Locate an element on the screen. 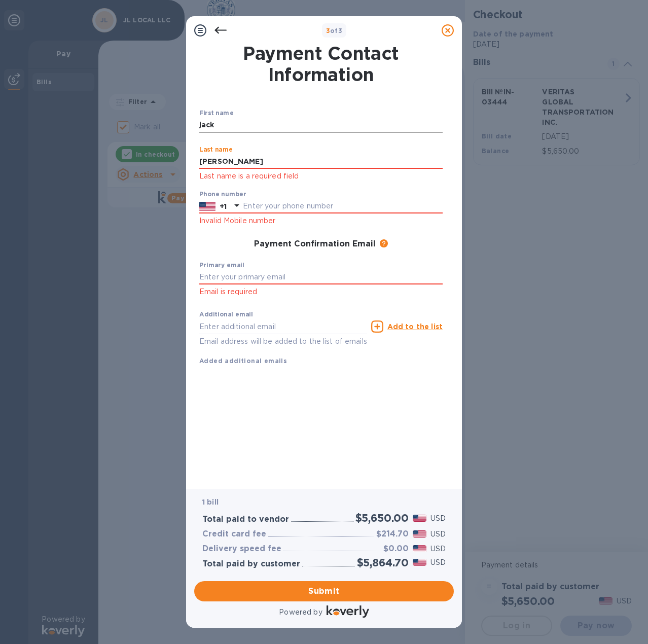  u: Add to the list is located at coordinates (415, 326).